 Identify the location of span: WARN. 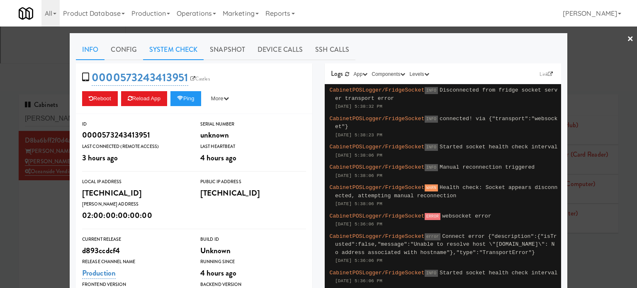
(432, 188).